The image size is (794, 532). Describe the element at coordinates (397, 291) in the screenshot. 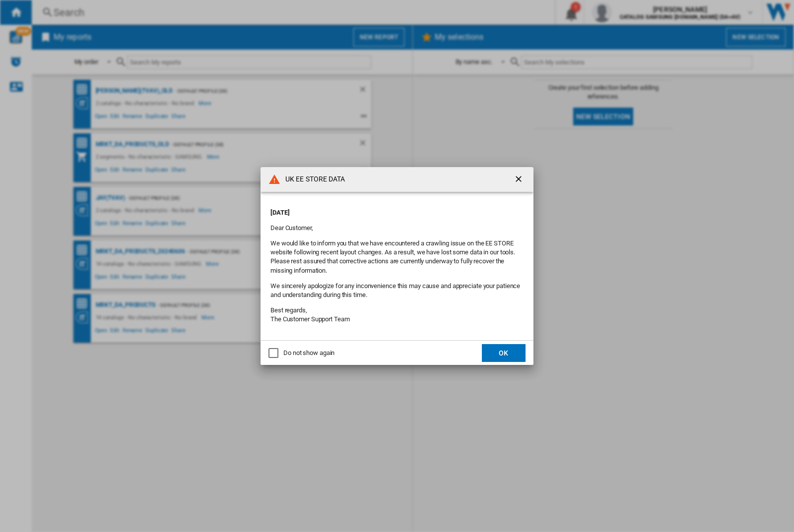

I see `p: We sincerely apologize for any inconvenience this may cause and appreciate your patience and unde...` at that location.